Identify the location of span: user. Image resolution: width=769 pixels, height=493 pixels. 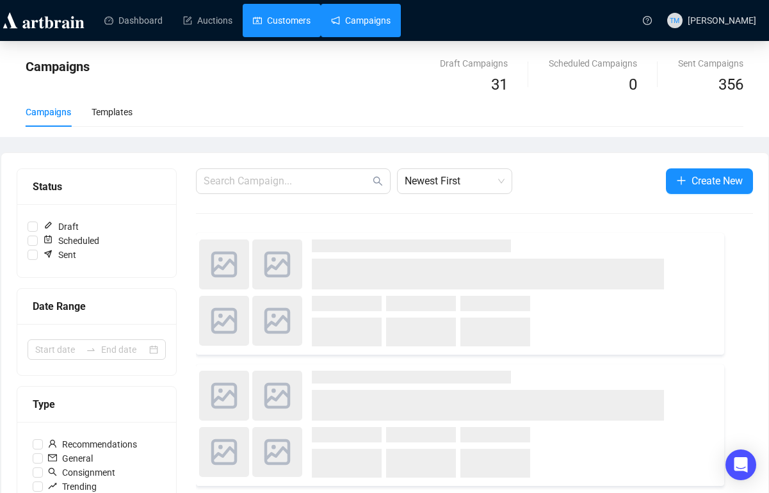
(52, 444).